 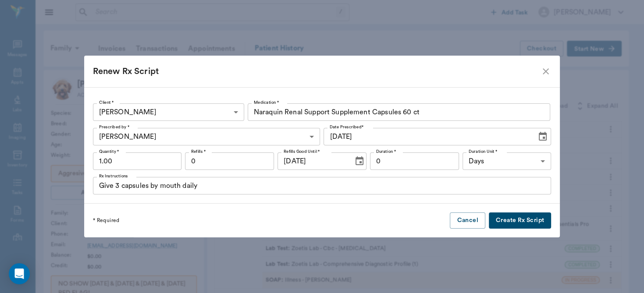 What do you see at coordinates (107, 103) in the screenshot?
I see `label: Client *` at bounding box center [107, 103].